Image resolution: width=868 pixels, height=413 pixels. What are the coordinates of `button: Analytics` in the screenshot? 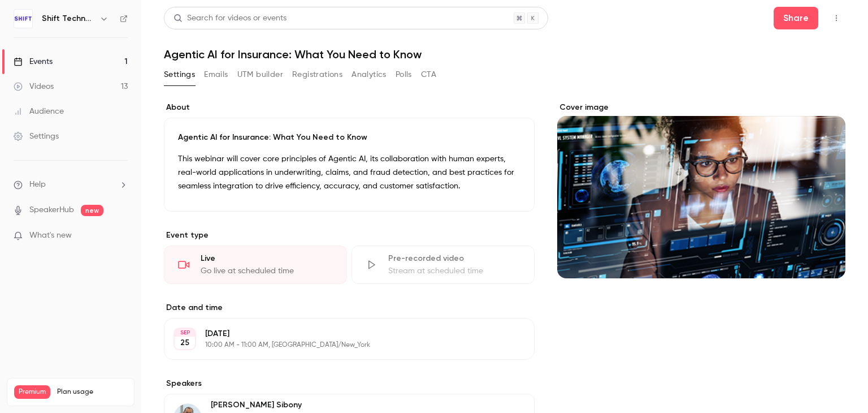 It's located at (369, 75).